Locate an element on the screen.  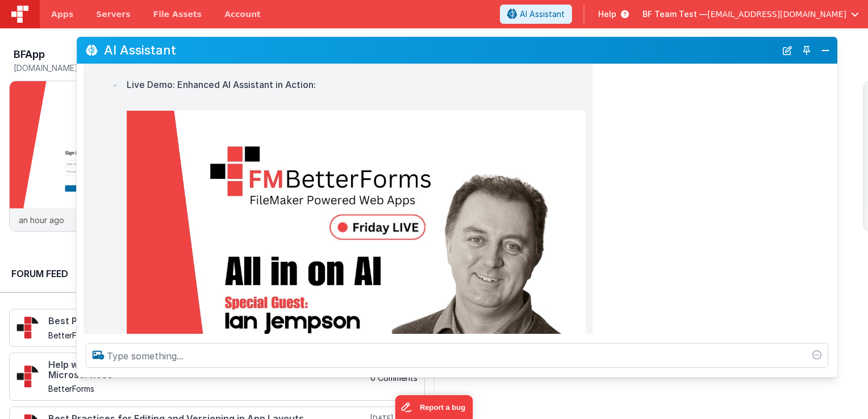
span: BF Team Test — is located at coordinates (674, 14).